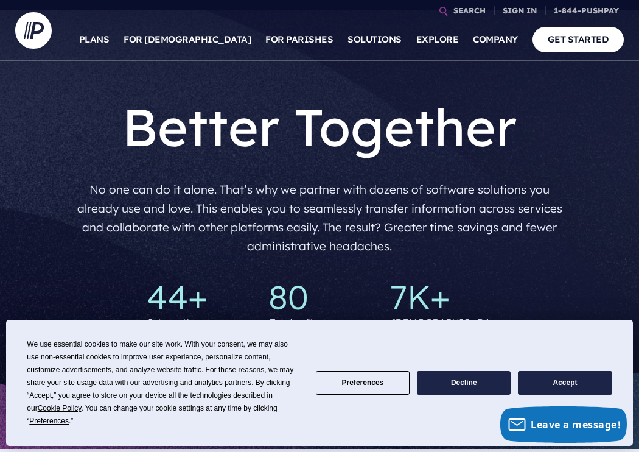  Describe the element at coordinates (363, 382) in the screenshot. I see `button: Preferences` at that location.